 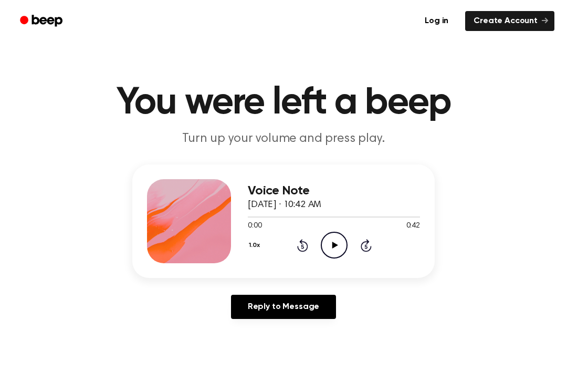 What do you see at coordinates (255, 226) in the screenshot?
I see `span: 0:00` at bounding box center [255, 226].